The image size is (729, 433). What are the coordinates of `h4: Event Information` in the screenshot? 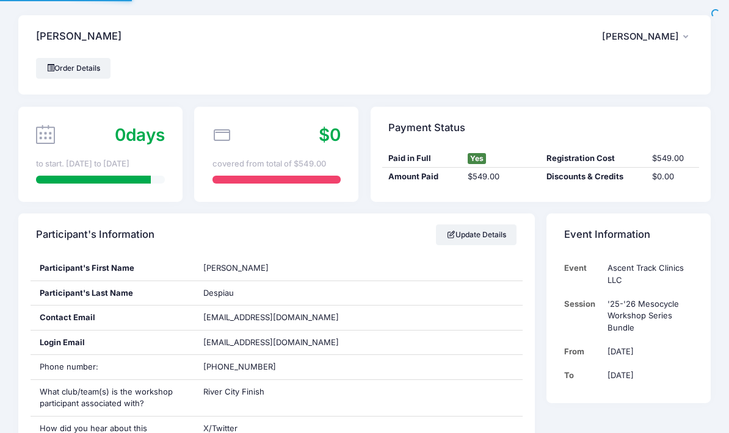 It's located at (607, 235).